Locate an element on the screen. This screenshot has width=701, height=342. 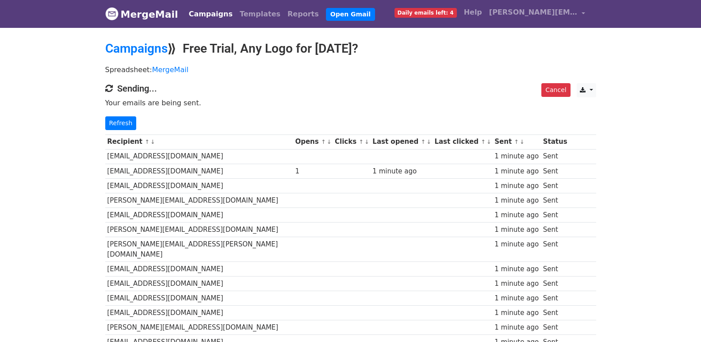
th: Last opened is located at coordinates (402, 142).